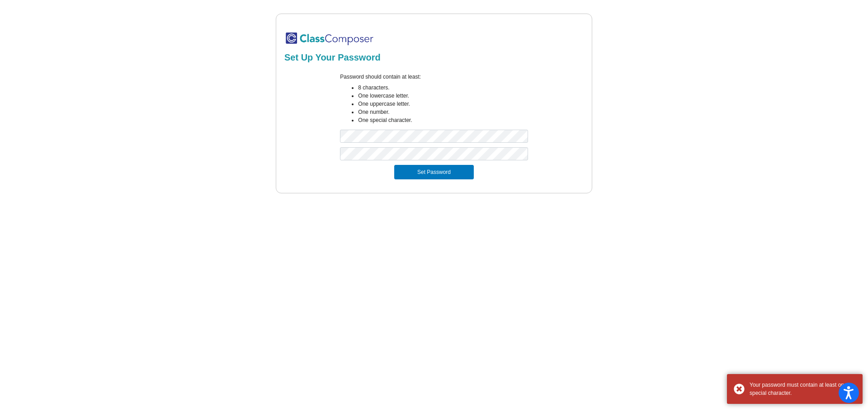 The image size is (868, 412). I want to click on li: One number., so click(443, 112).